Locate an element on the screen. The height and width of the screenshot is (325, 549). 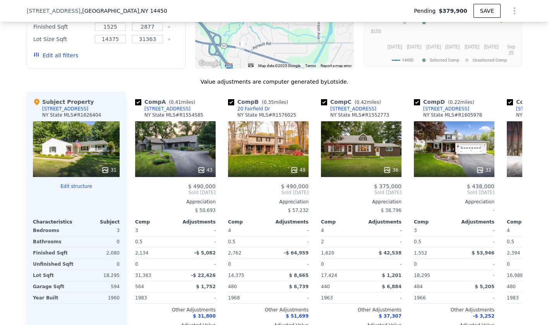
span: -$ 22,426 is located at coordinates (203, 275).